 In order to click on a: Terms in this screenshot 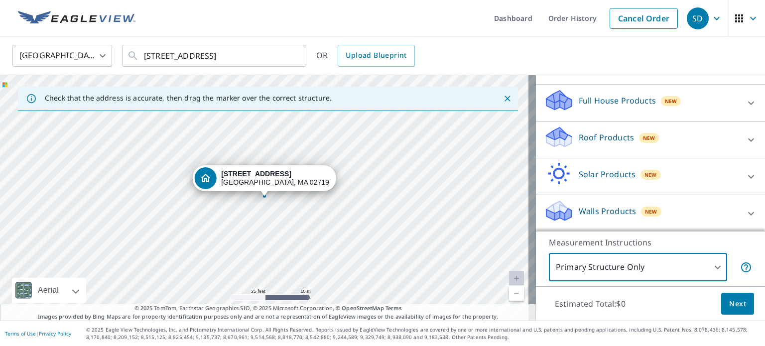, I will do `click(393, 308)`.